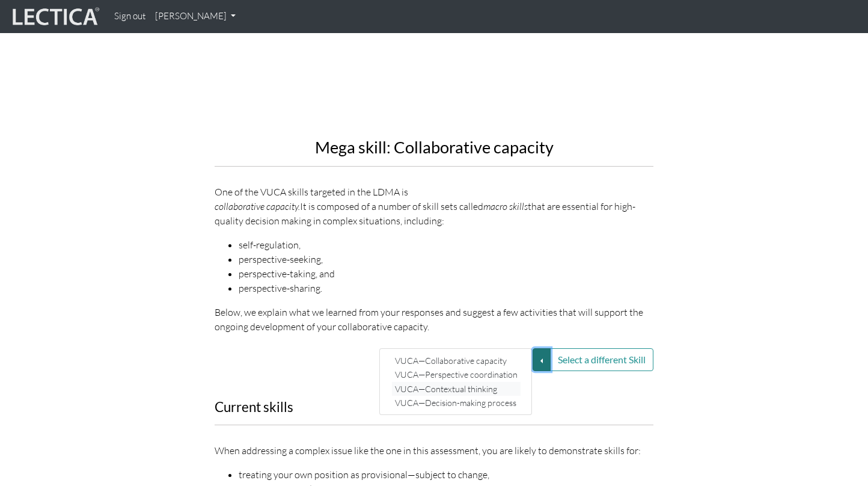 The height and width of the screenshot is (486, 868). What do you see at coordinates (434, 206) in the screenshot?
I see `p: One of the VUCA skills targeted in the LDMA is` at bounding box center [434, 206].